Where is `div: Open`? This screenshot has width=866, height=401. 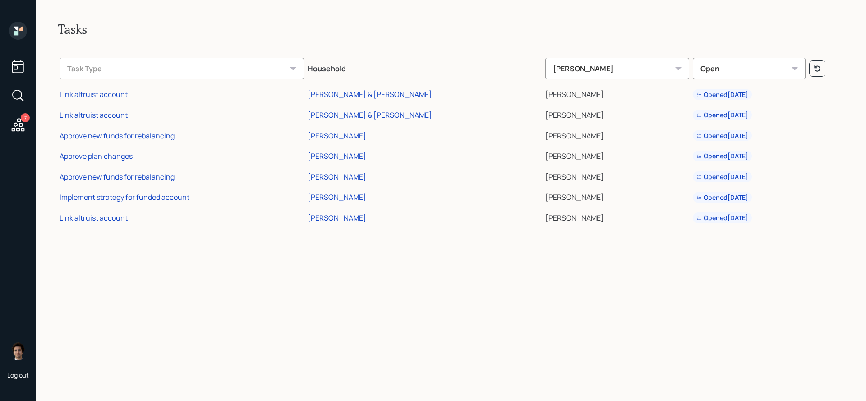
div: Open is located at coordinates (749, 69).